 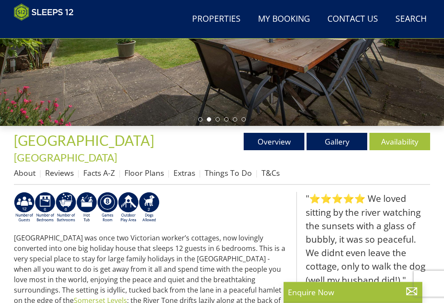 I want to click on a: Contact Us, so click(x=353, y=19).